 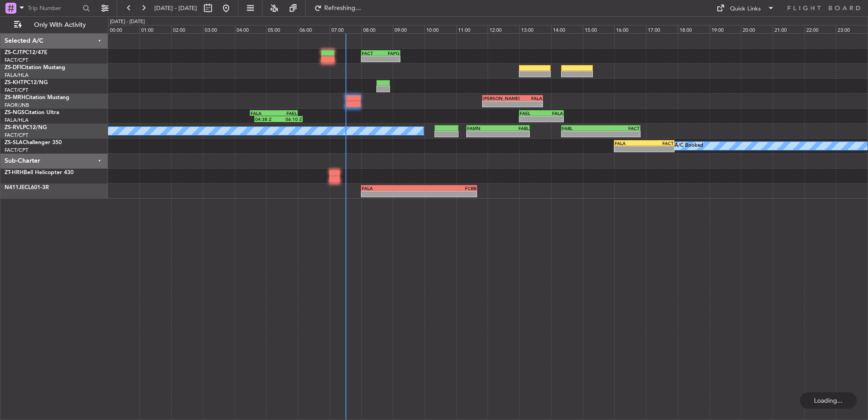 What do you see at coordinates (39, 172) in the screenshot?
I see `a: ZT-HRHBell Helicopter 430` at bounding box center [39, 172].